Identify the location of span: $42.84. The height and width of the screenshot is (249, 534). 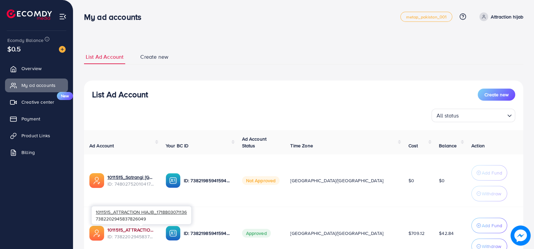
(447, 233).